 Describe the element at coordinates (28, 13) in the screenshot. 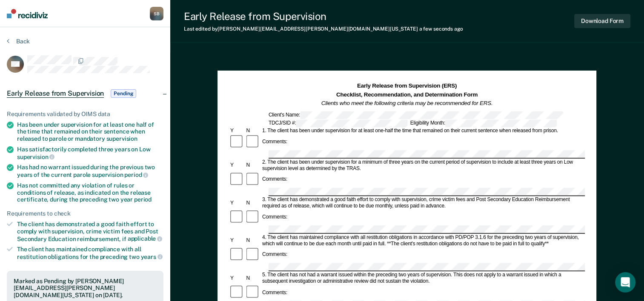

I see `img: Recidiviz` at that location.